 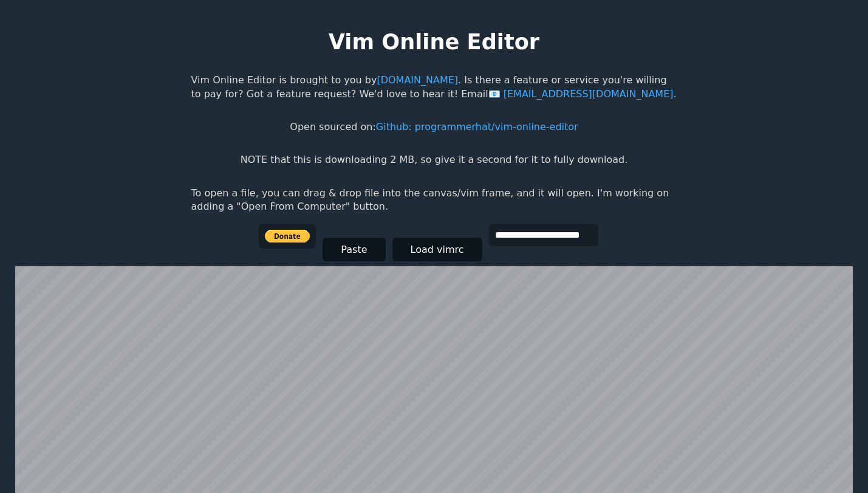 I want to click on button: Load vimrc, so click(x=437, y=249).